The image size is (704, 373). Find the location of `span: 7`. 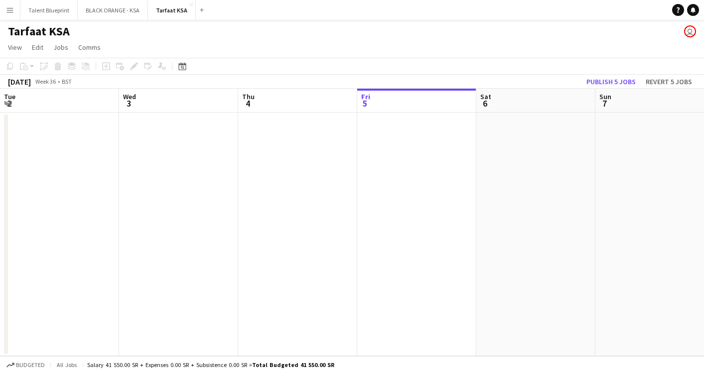

span: 7 is located at coordinates (604, 103).